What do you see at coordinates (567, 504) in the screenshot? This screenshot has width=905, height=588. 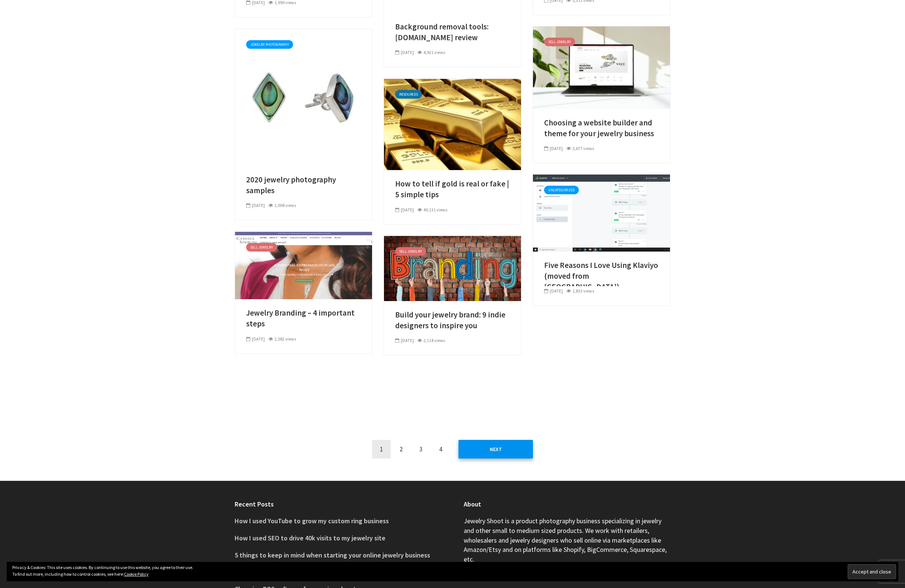 I see `h4: About` at bounding box center [567, 504].